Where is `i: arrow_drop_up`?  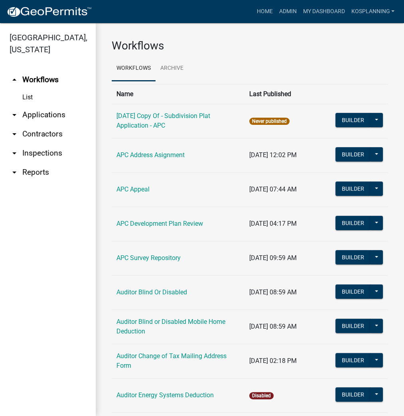 i: arrow_drop_up is located at coordinates (14, 80).